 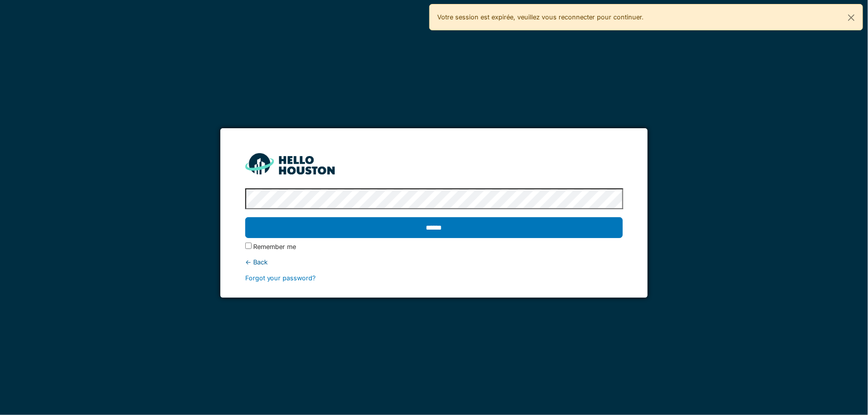 I want to click on div: ← Back, so click(x=434, y=262).